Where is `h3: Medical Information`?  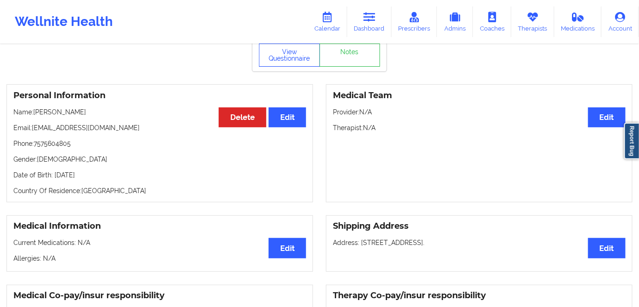 h3: Medical Information is located at coordinates (160, 226).